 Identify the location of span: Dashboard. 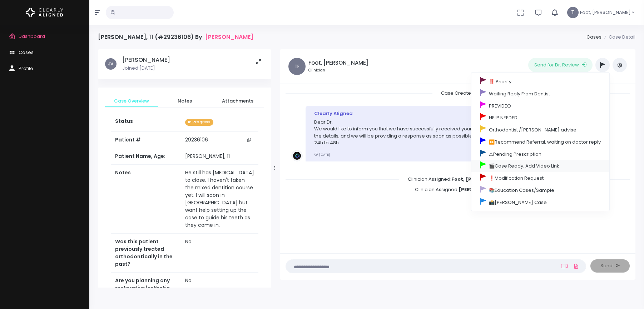
(32, 36).